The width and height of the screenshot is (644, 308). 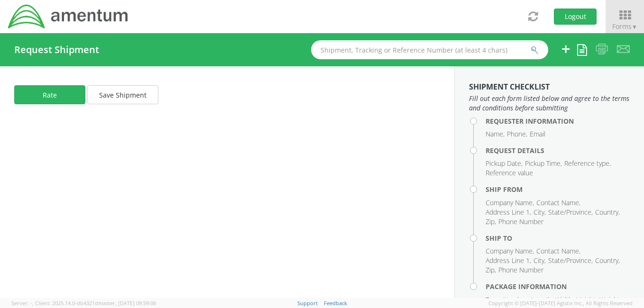 What do you see at coordinates (558, 121) in the screenshot?
I see `h4: Requester Information` at bounding box center [558, 121].